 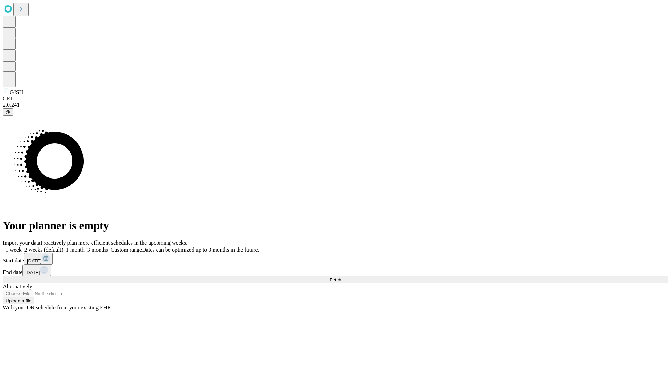 I want to click on span: Import your data, so click(x=22, y=242).